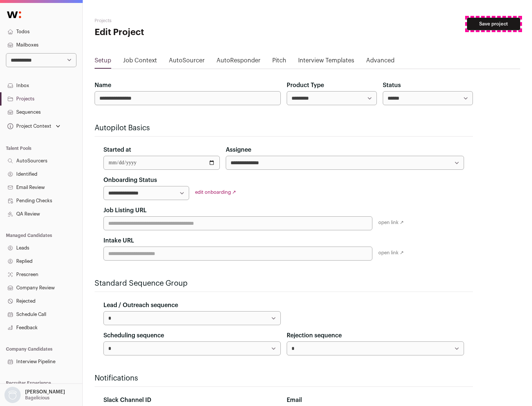 The width and height of the screenshot is (532, 406). I want to click on label: Intake URL, so click(119, 241).